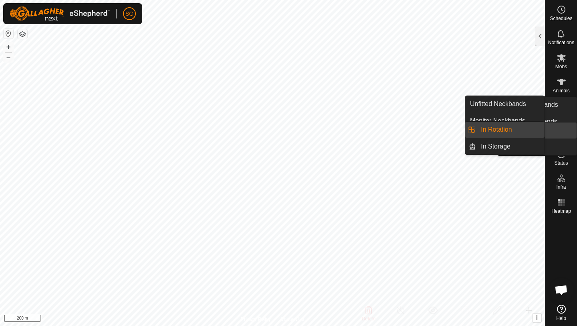 The width and height of the screenshot is (577, 326). What do you see at coordinates (498, 121) in the screenshot?
I see `span: Monitor Neckbands` at bounding box center [498, 121].